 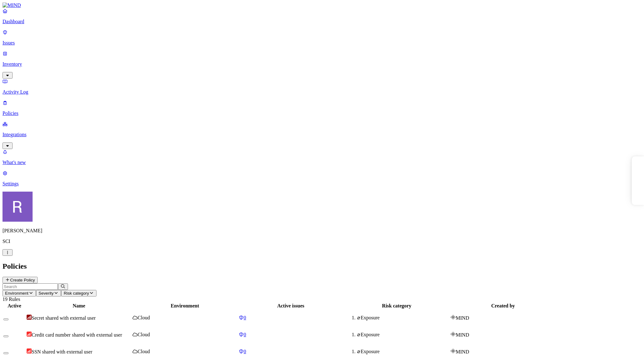 What do you see at coordinates (322, 135) in the screenshot?
I see `p: Integrations` at bounding box center [322, 135].